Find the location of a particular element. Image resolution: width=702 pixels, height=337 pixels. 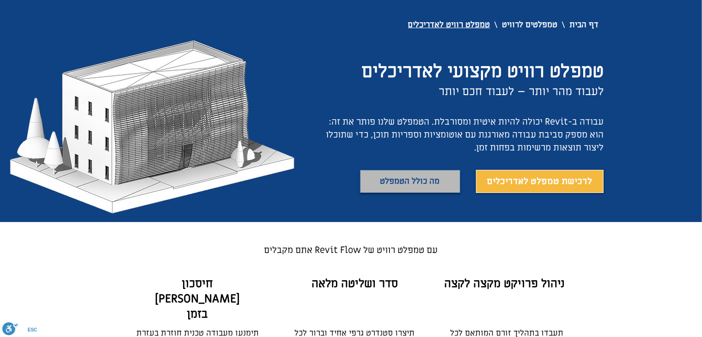

a: מה כולל הטמפלט is located at coordinates (410, 182).